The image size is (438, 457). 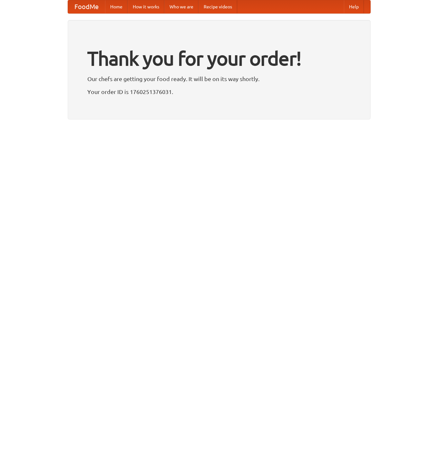 I want to click on a: Who we are, so click(x=182, y=7).